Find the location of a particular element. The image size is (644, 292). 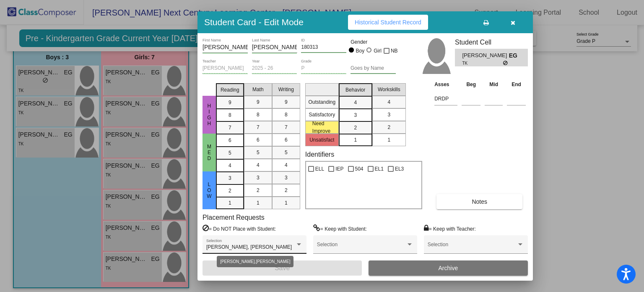

th: End is located at coordinates (516, 84).